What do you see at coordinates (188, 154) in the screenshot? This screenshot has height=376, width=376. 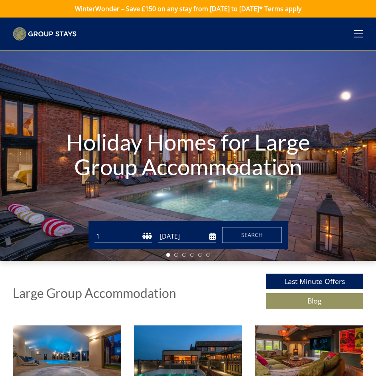 I see `h1: Holiday Homes for Large Group Accommodation` at bounding box center [188, 154].